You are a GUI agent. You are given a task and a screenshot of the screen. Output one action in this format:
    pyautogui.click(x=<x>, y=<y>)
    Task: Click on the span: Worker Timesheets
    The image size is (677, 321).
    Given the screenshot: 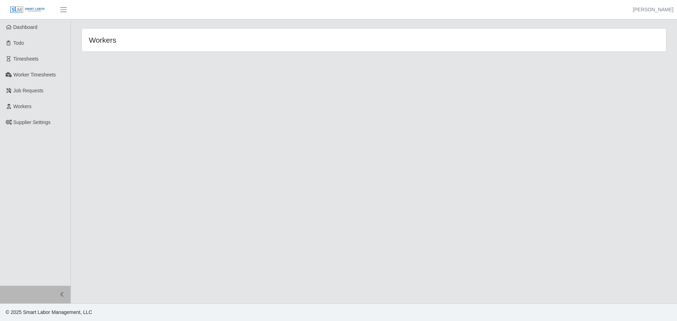 What is the action you would take?
    pyautogui.click(x=35, y=75)
    